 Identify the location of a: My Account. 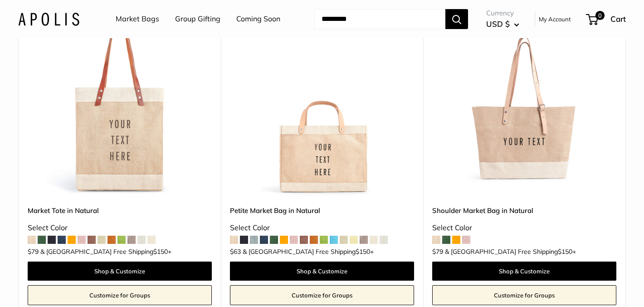
(555, 19).